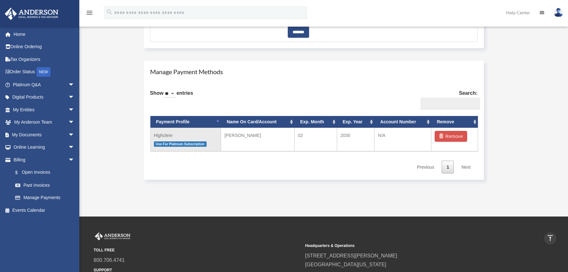  I want to click on label: Show entries, so click(172, 97).